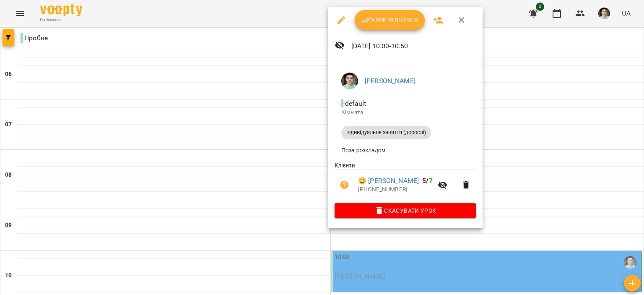  Describe the element at coordinates (405, 210) in the screenshot. I see `button: Скасувати Урок` at that location.